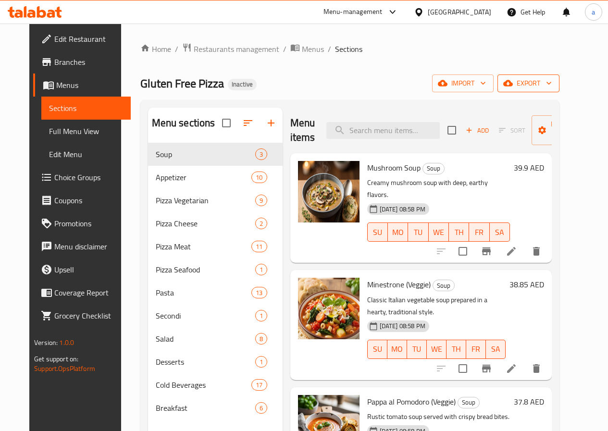  I want to click on h2: Menu sections, so click(184, 123).